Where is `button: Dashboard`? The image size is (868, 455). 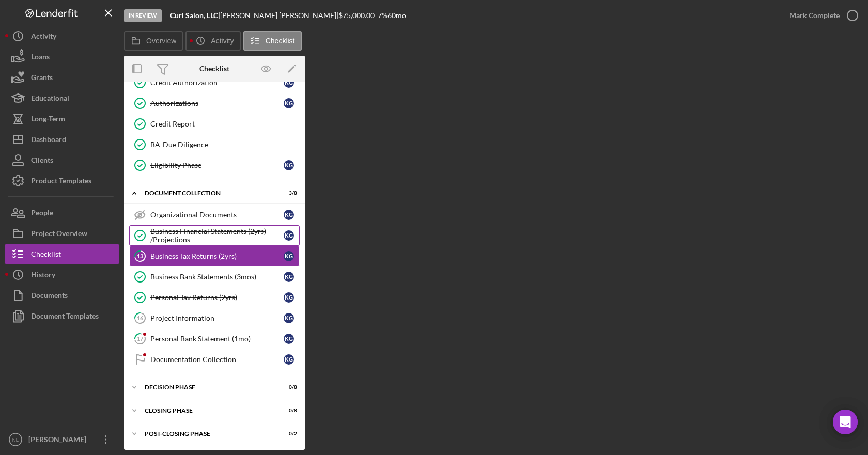 button: Dashboard is located at coordinates (62, 139).